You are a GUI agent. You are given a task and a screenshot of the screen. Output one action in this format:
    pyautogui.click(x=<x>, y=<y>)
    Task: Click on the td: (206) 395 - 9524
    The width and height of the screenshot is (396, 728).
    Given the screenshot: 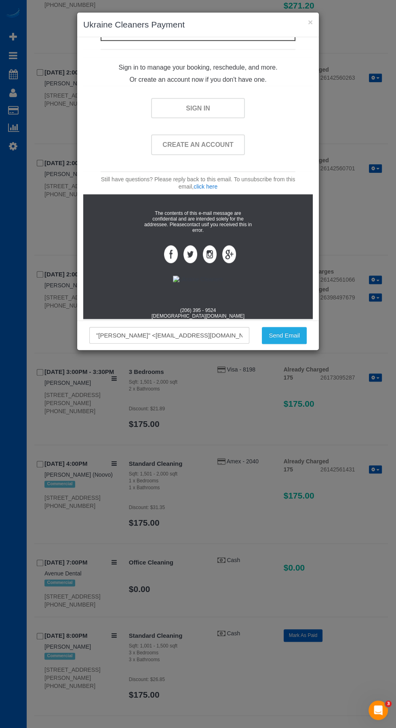 What is the action you would take?
    pyautogui.click(x=198, y=307)
    